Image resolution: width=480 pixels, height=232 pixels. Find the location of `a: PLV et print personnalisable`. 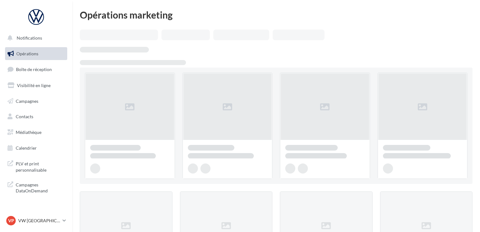

a: PLV et print personnalisable is located at coordinates (36, 166).